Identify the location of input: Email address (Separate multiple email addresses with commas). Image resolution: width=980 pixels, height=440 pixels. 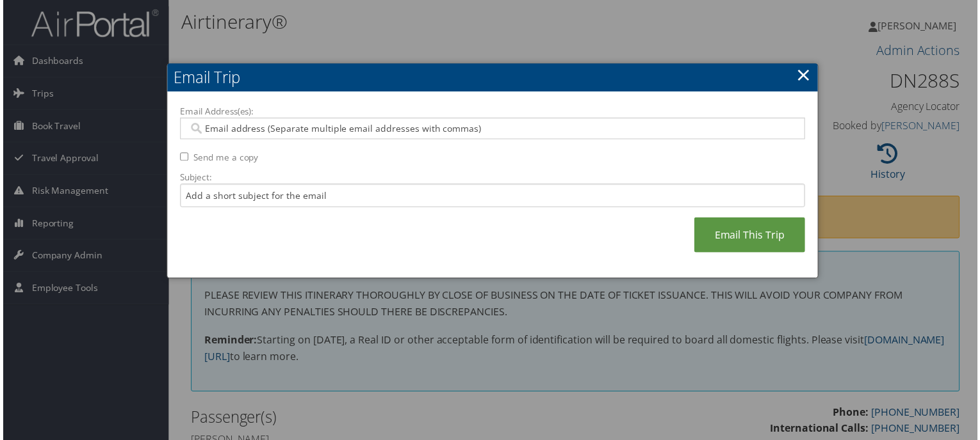
(492, 129).